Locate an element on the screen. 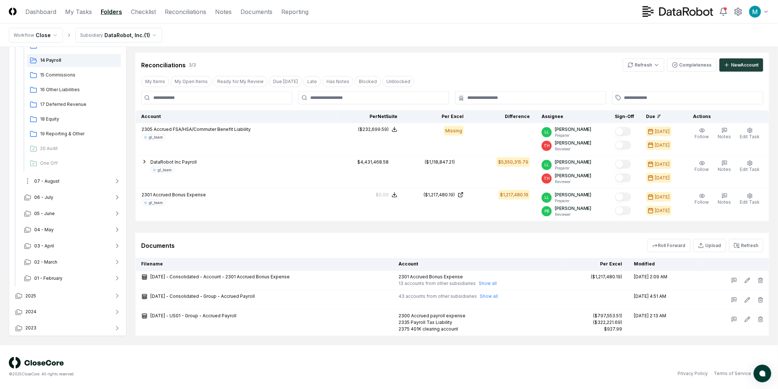  div: © 2025 CloseCore. All rights reserved. is located at coordinates (199, 375).